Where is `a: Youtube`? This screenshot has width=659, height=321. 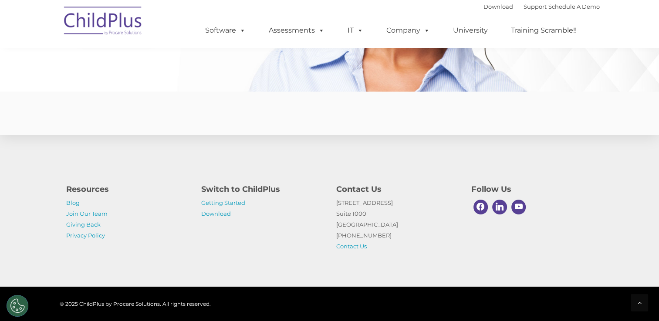 a: Youtube is located at coordinates (519, 207).